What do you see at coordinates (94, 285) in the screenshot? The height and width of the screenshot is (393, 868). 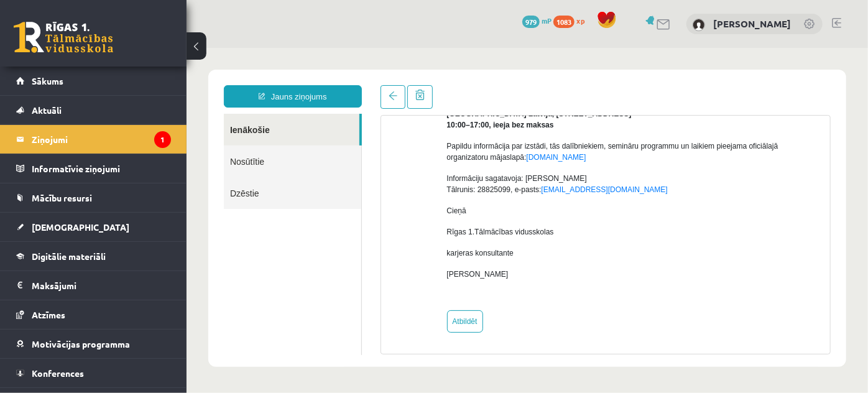 I see `a: Maksājumi` at bounding box center [94, 285].